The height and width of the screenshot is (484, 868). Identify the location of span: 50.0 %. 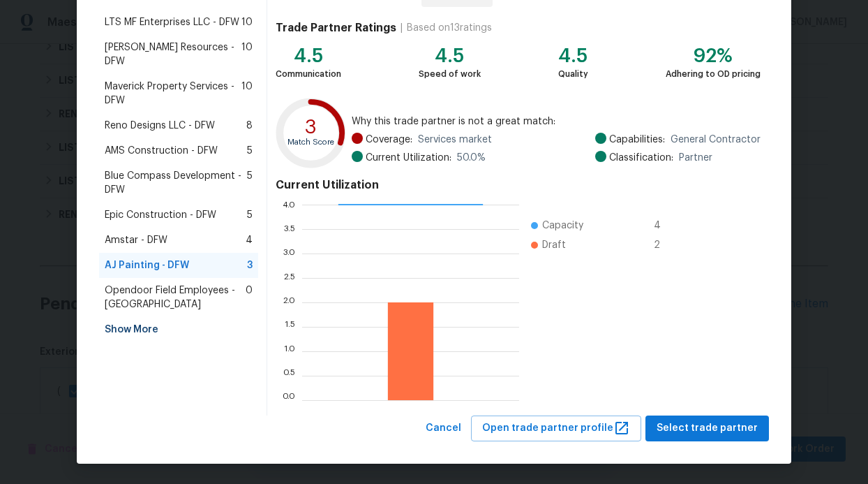
(471, 158).